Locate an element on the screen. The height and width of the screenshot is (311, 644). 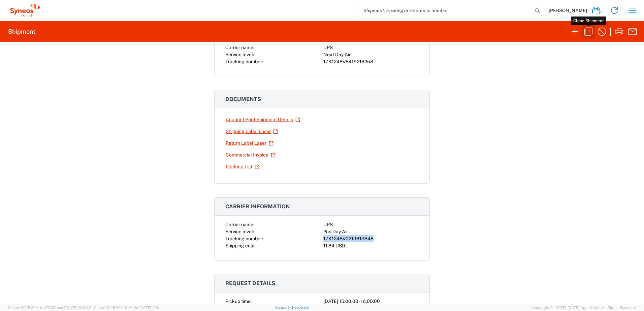
span: Documents is located at coordinates (243, 99).